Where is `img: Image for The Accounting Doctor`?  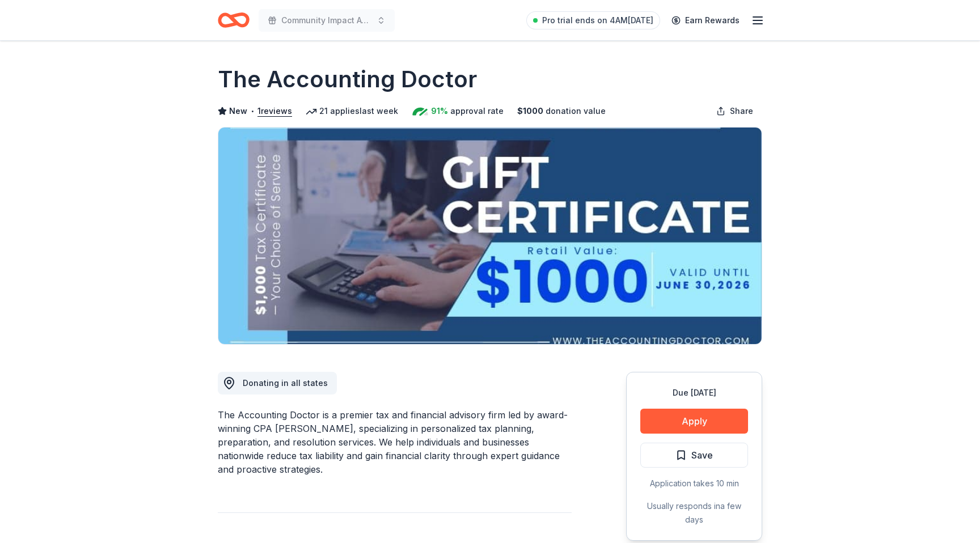
img: Image for The Accounting Doctor is located at coordinates (490, 236).